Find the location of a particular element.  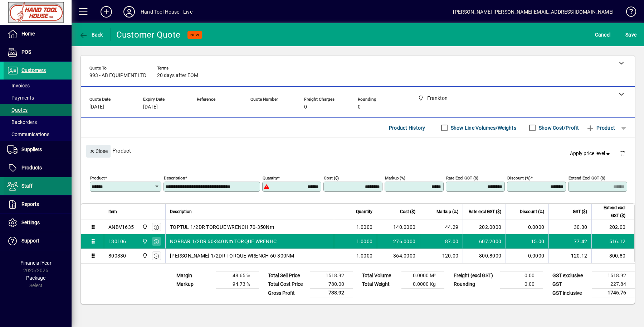

span: Product History is located at coordinates (407, 128).